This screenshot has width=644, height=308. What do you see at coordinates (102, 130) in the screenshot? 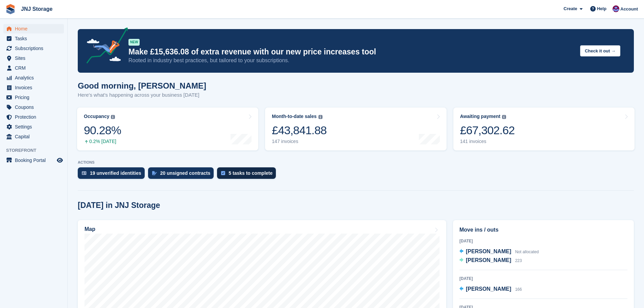
I see `div: 90.28%` at bounding box center [102, 130].